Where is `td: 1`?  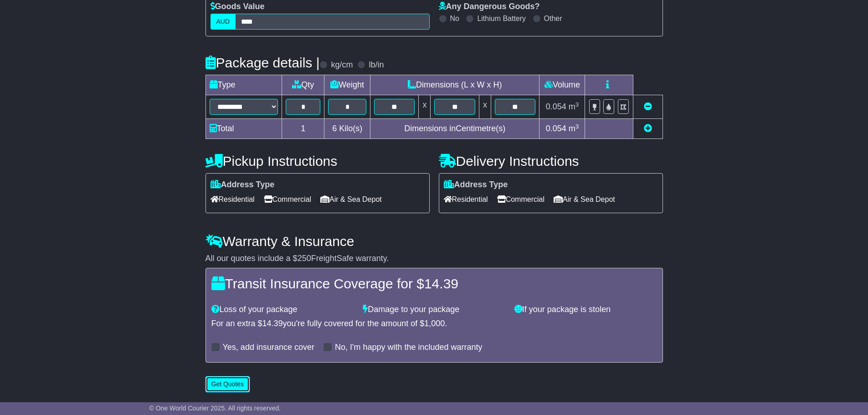
td: 1 is located at coordinates (303, 129).